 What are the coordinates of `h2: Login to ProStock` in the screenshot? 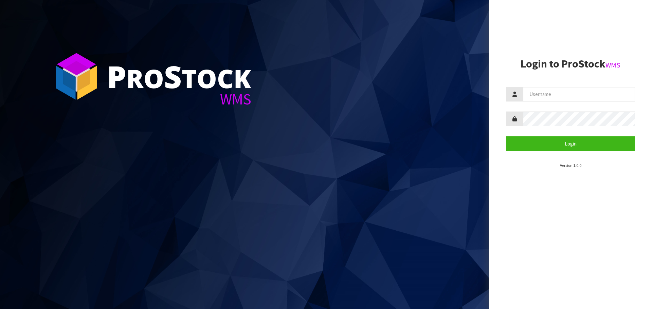 It's located at (570, 64).